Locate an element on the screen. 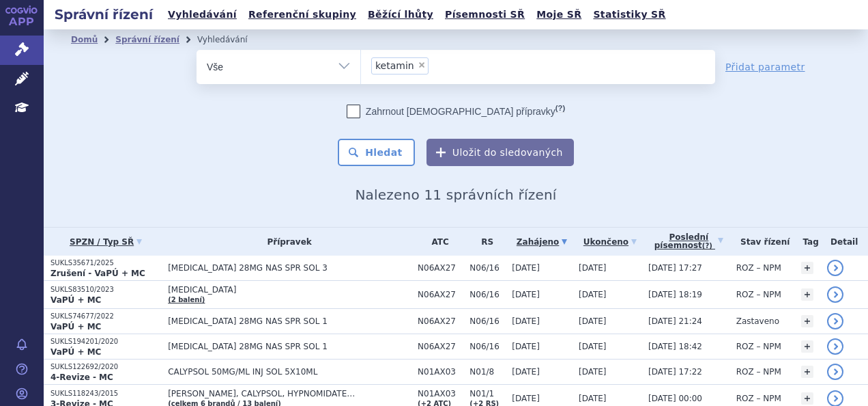 This screenshot has height=406, width=868. a: (2 balení) is located at coordinates (186, 299).